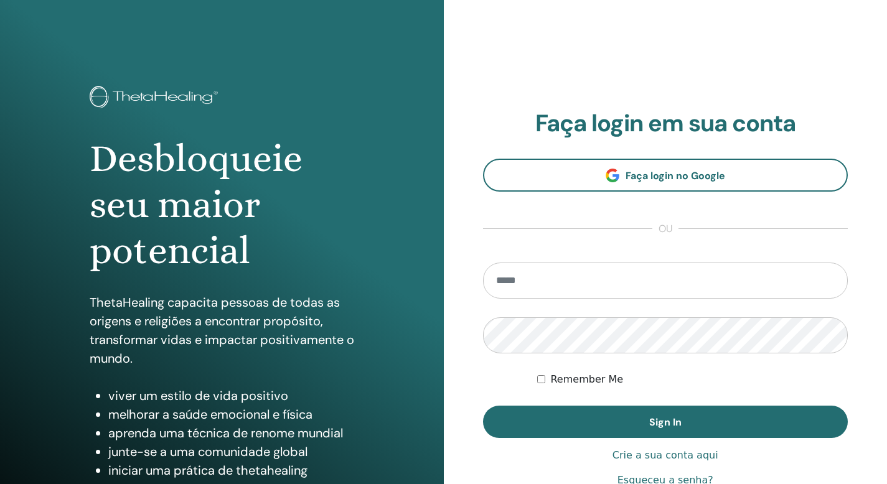  Describe the element at coordinates (692, 379) in the screenshot. I see `div: Keep me authenticated indefinitely or until I manually logout` at that location.